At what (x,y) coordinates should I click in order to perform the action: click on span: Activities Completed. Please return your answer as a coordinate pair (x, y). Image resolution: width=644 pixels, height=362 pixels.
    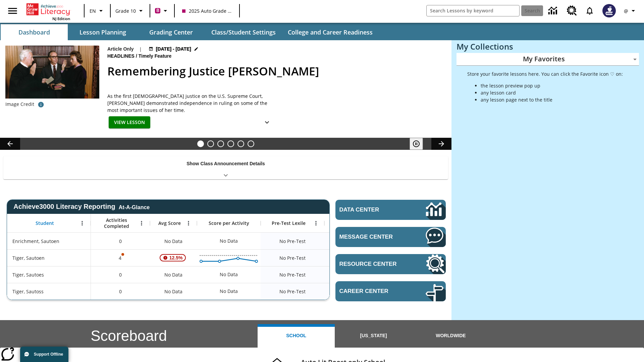
    Looking at the image, I should click on (116, 223).